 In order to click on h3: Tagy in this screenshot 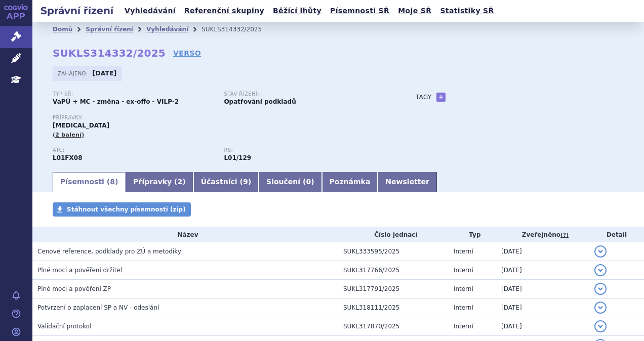, I will do `click(424, 97)`.